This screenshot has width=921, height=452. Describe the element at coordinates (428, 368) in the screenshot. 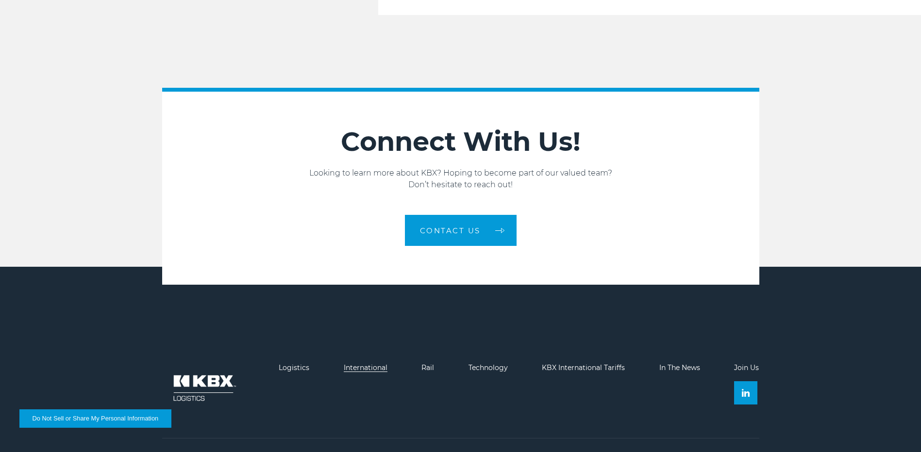

I see `a: Rail` at that location.